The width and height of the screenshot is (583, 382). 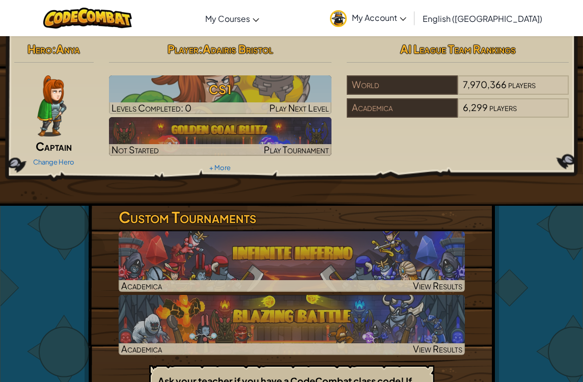 I want to click on img: Golden Goal, so click(x=220, y=136).